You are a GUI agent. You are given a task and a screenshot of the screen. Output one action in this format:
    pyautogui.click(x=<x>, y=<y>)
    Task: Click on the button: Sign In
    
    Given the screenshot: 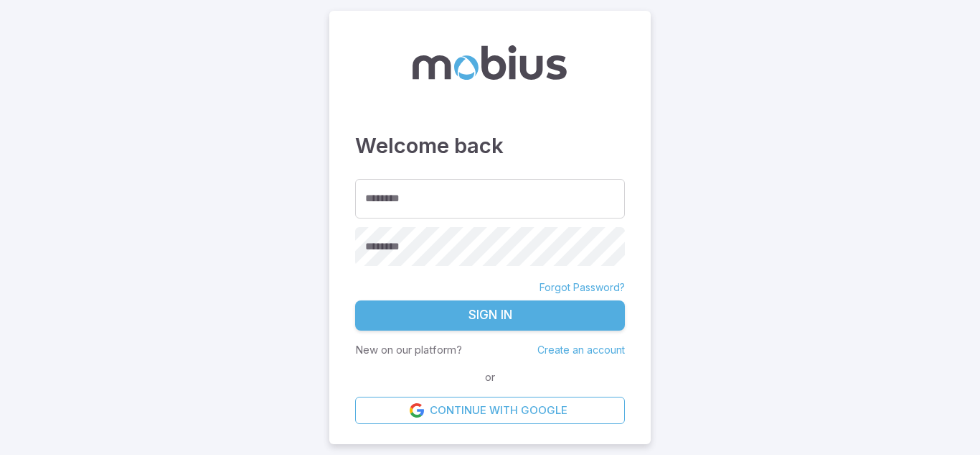 What is the action you would take?
    pyautogui.click(x=490, y=316)
    